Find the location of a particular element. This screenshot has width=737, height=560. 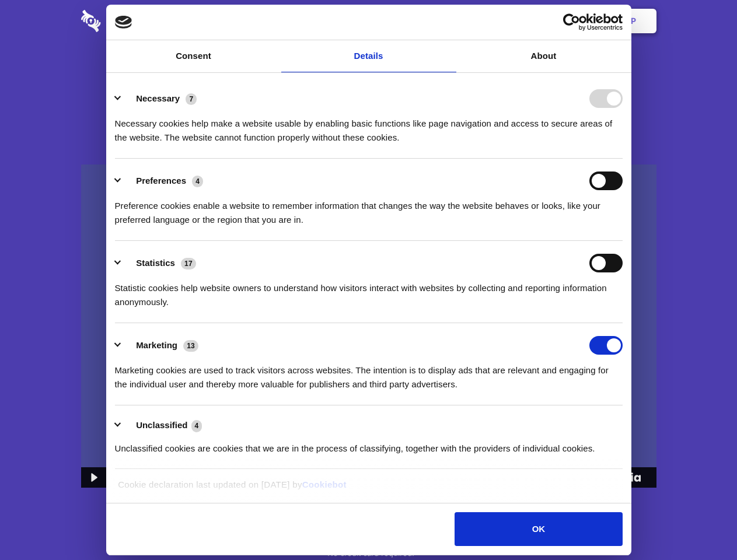

button: OK is located at coordinates (537, 529).